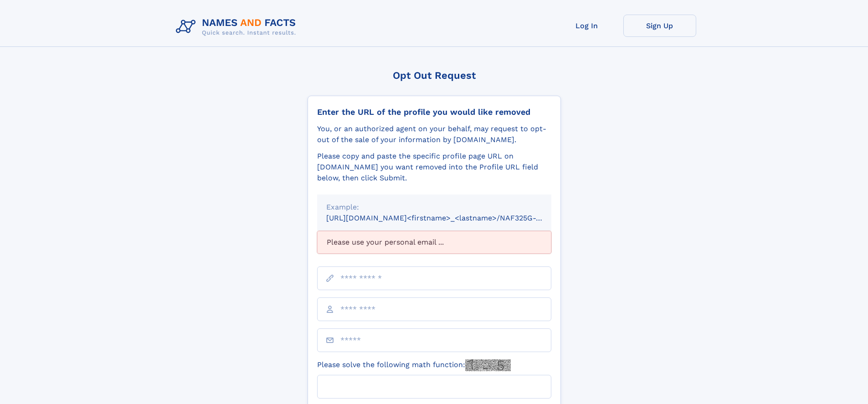  What do you see at coordinates (659, 26) in the screenshot?
I see `a: Sign Up` at bounding box center [659, 26].